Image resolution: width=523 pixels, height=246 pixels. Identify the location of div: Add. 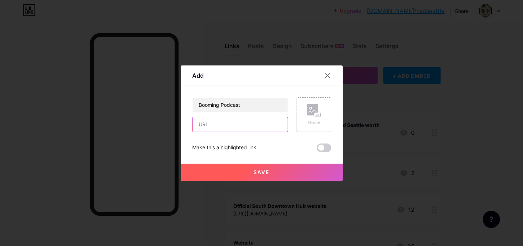
(198, 76).